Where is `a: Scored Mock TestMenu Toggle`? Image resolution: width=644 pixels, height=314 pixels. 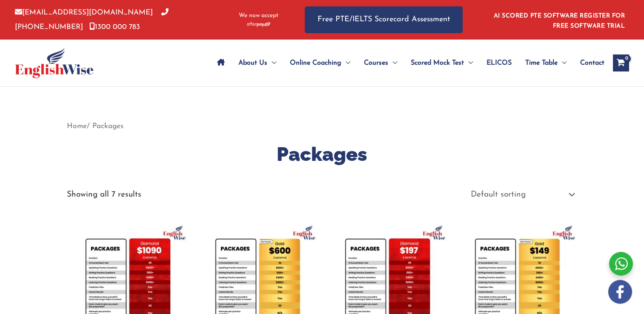
a: Scored Mock TestMenu Toggle is located at coordinates (442, 63).